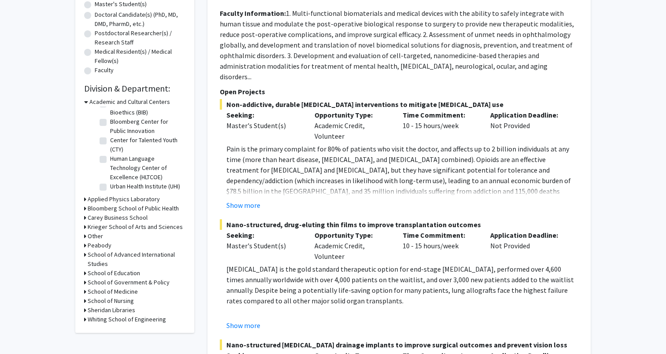 The height and width of the screenshot is (354, 666). Describe the element at coordinates (399, 225) in the screenshot. I see `span: Nano-structured, drug-eluting thin films to improve transplantation outcomes` at that location.